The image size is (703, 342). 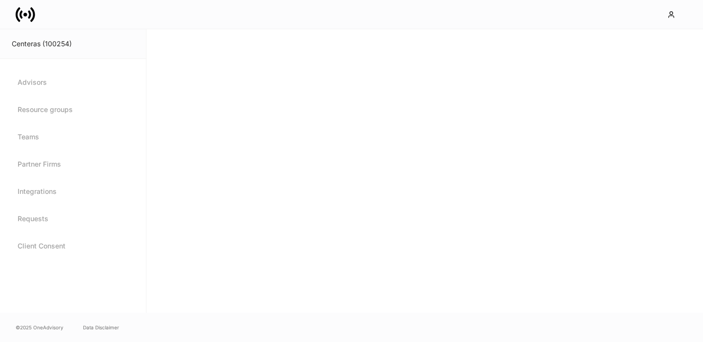 What do you see at coordinates (73, 82) in the screenshot?
I see `a: Advisors` at bounding box center [73, 82].